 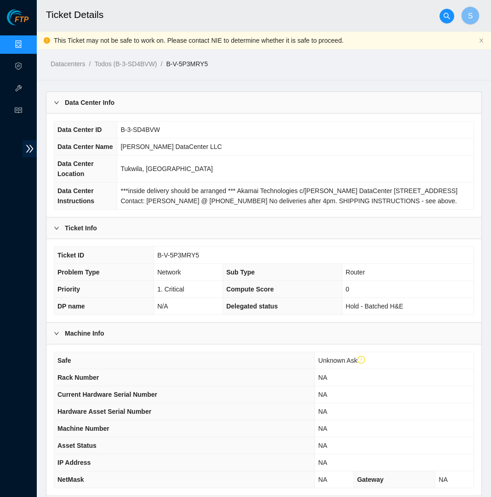 I want to click on span: Gateway, so click(x=371, y=480).